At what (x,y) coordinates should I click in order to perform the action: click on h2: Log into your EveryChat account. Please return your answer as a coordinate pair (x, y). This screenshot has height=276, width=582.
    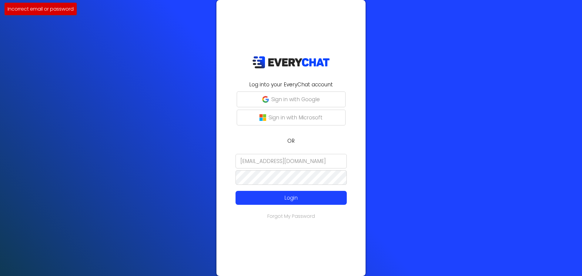
    Looking at the image, I should click on (291, 85).